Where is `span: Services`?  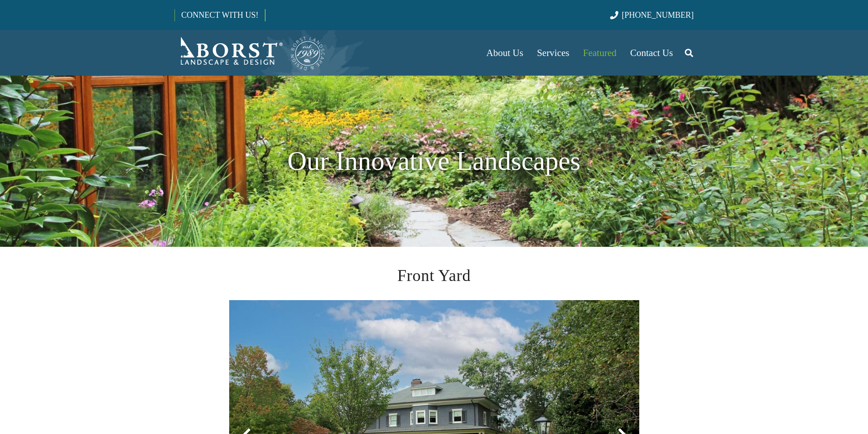 span: Services is located at coordinates (552, 53).